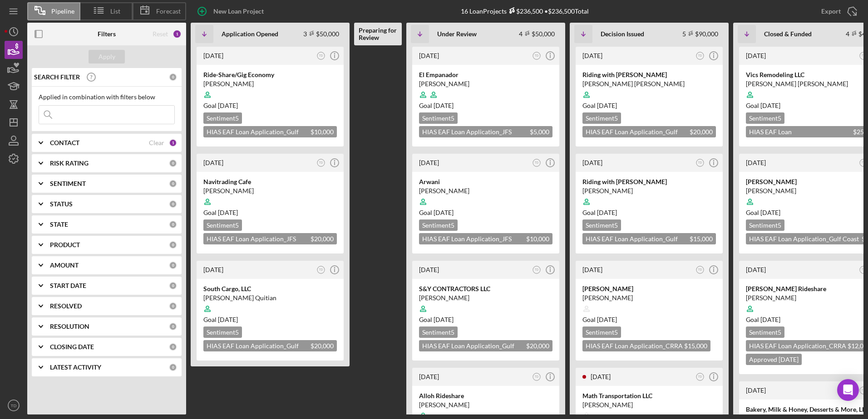  I want to click on div: $236,500, so click(524, 11).